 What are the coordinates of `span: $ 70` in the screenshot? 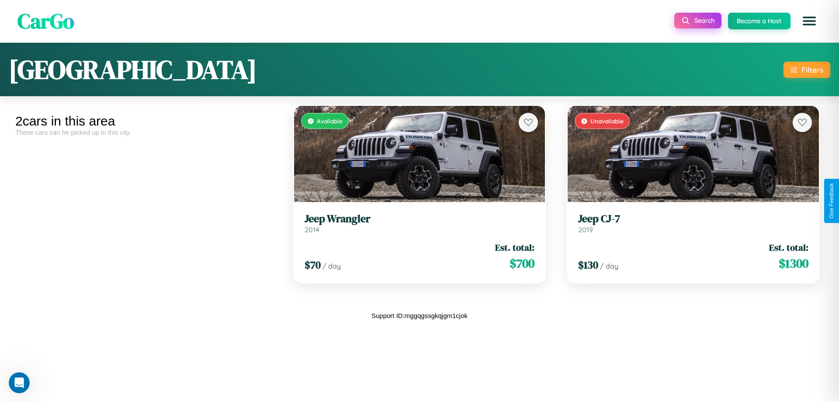 It's located at (312, 264).